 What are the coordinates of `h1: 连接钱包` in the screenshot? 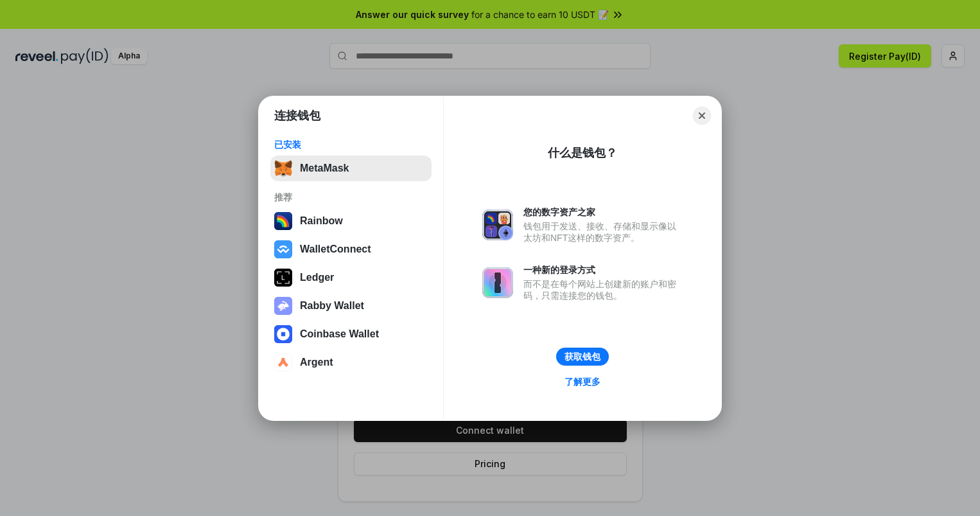 It's located at (297, 116).